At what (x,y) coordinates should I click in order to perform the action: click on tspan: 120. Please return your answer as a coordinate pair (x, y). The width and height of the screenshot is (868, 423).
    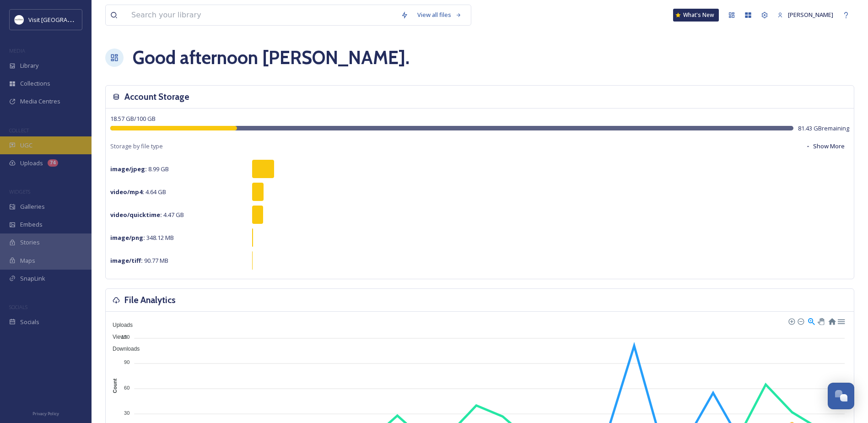
    Looking at the image, I should click on (125, 337).